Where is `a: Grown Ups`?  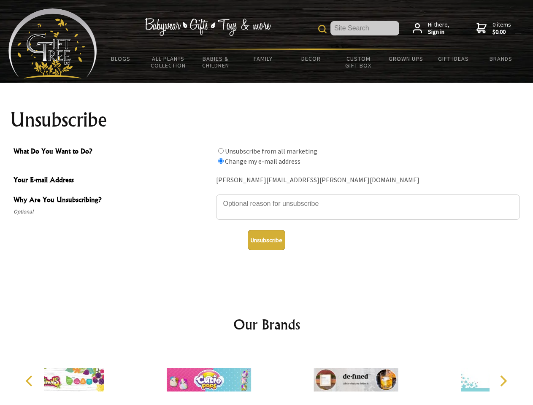 a: Grown Ups is located at coordinates (406, 59).